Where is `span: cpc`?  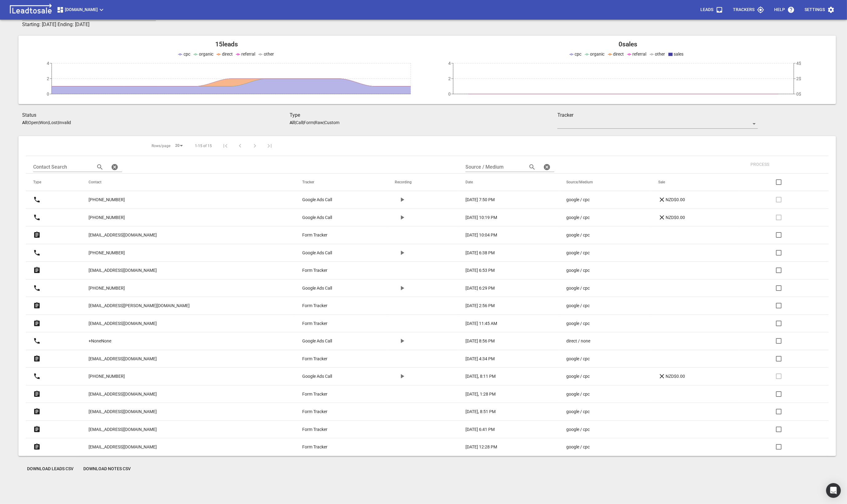 span: cpc is located at coordinates (187, 54).